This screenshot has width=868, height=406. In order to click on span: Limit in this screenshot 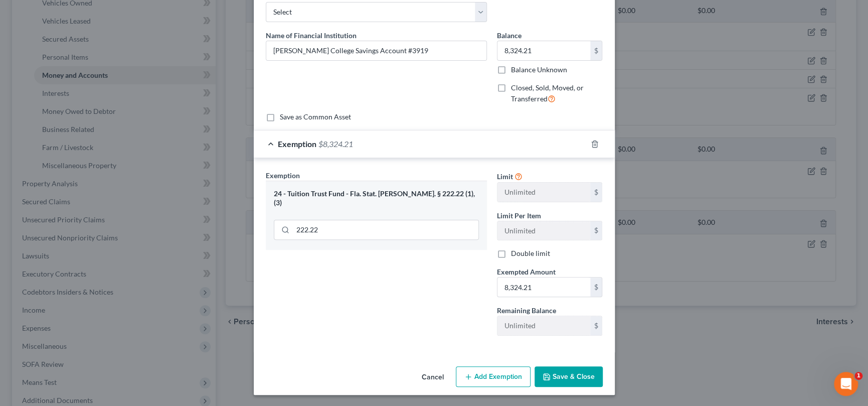, I will do `click(505, 176)`.